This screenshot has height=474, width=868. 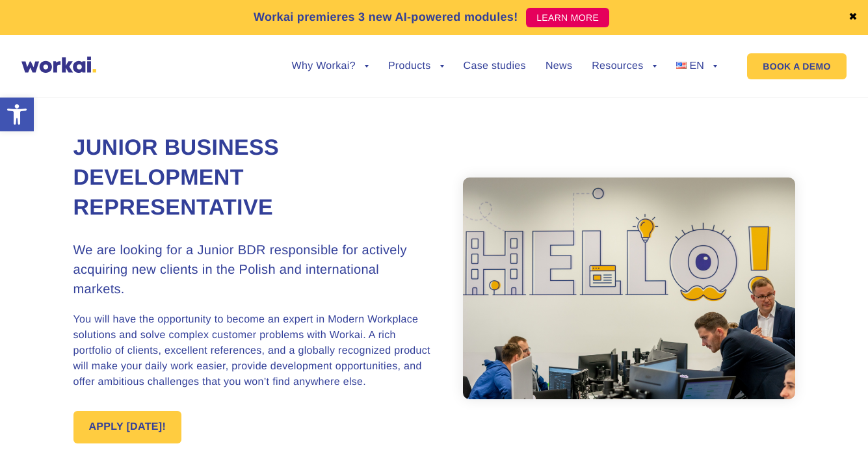 What do you see at coordinates (567, 18) in the screenshot?
I see `a: LEARN MORE` at bounding box center [567, 18].